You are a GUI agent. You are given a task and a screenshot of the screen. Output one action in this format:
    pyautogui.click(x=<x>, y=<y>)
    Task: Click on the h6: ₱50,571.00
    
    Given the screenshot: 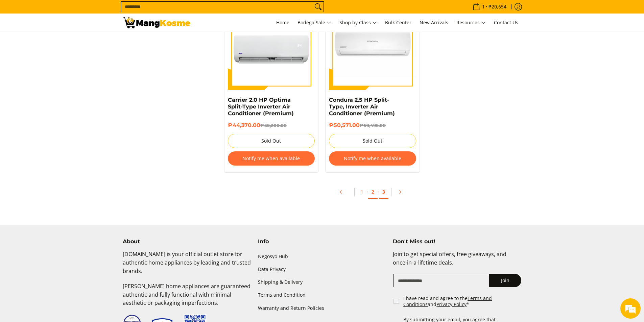 What is the action you would take?
    pyautogui.click(x=372, y=125)
    